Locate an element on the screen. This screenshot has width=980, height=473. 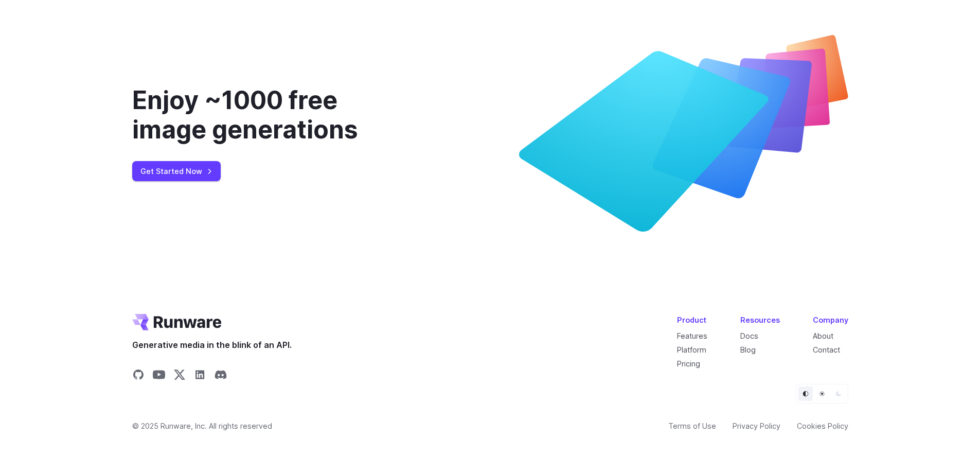
button: Light is located at coordinates (822, 394).